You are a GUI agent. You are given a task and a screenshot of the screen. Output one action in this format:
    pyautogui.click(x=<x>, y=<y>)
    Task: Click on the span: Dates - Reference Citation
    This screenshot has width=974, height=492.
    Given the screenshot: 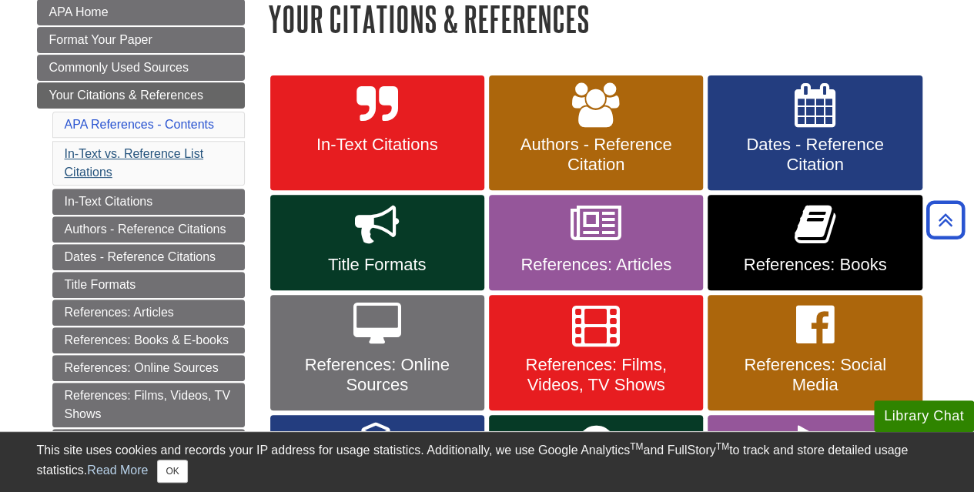 What is the action you would take?
    pyautogui.click(x=815, y=155)
    